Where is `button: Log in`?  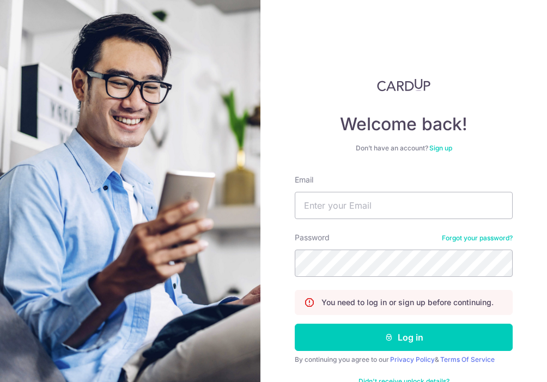 button: Log in is located at coordinates (404, 337).